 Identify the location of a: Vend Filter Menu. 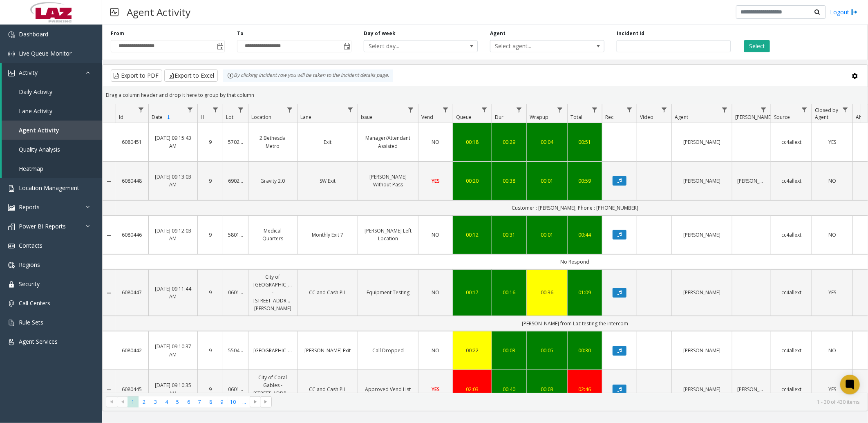
(446, 109).